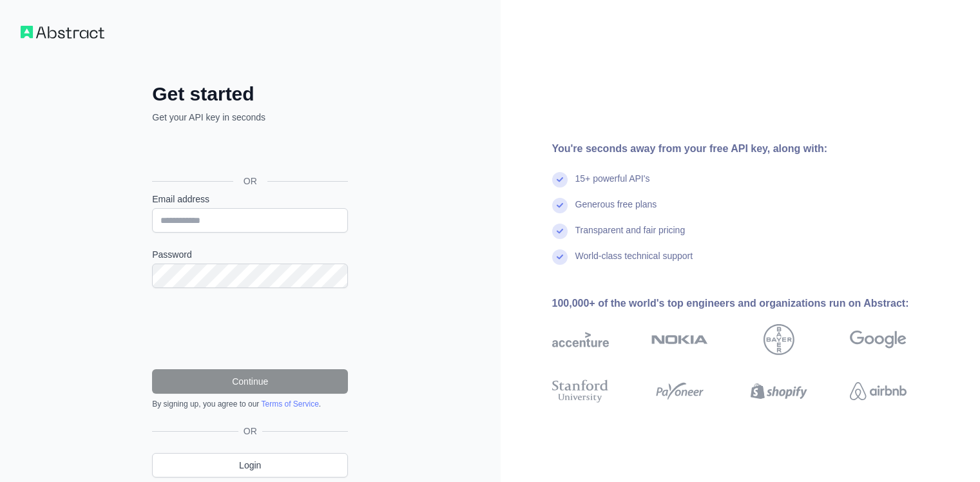  I want to click on img: Workflow, so click(63, 32).